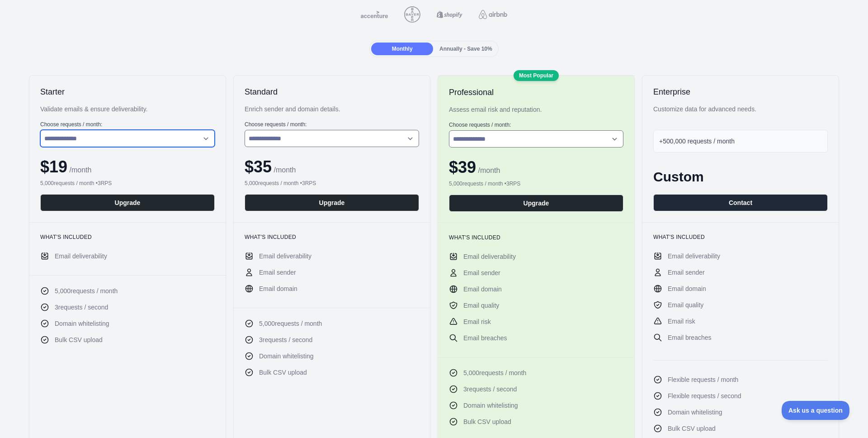 This screenshot has width=868, height=438. I want to click on span: / month, so click(488, 170).